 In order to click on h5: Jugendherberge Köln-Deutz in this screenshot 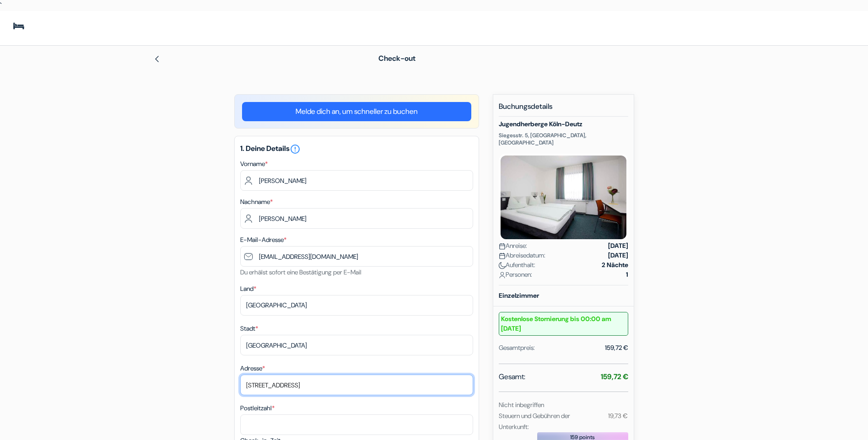, I will do `click(563, 124)`.